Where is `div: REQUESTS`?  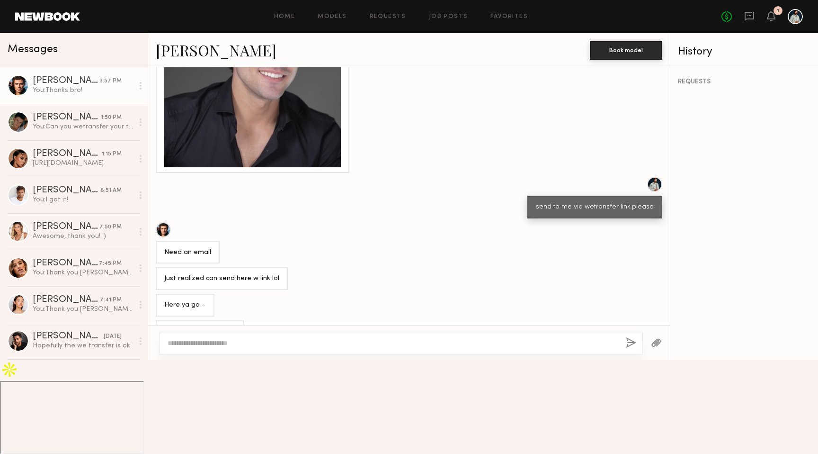
div: REQUESTS is located at coordinates (744, 82).